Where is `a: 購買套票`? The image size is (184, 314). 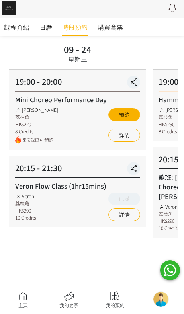
a: 購買套票 is located at coordinates (110, 29).